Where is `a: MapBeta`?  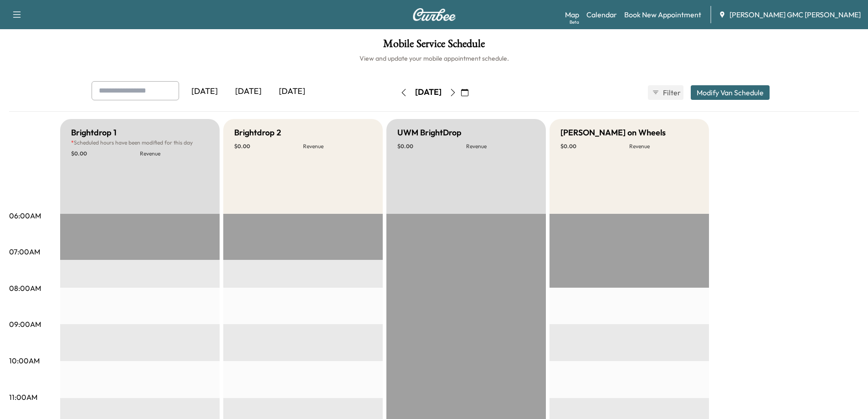 a: MapBeta is located at coordinates (572, 15).